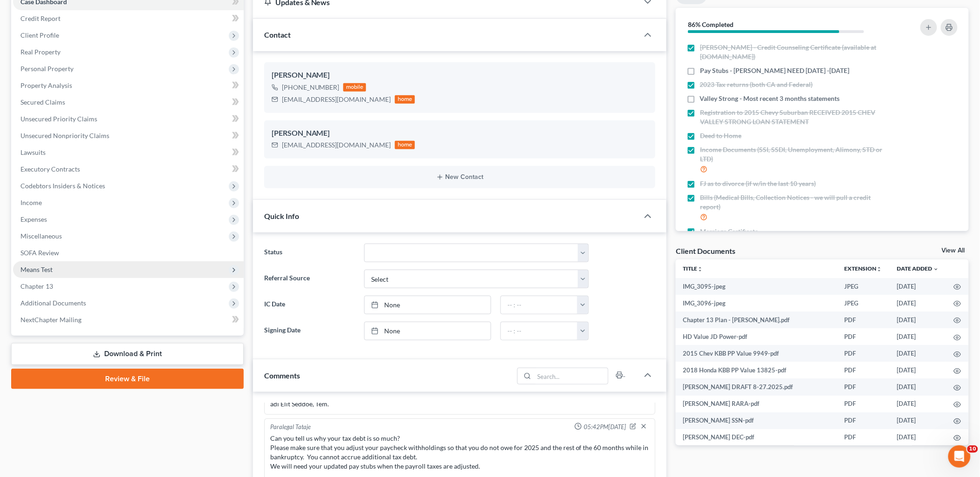 The height and width of the screenshot is (477, 980). I want to click on div: mobile, so click(355, 87).